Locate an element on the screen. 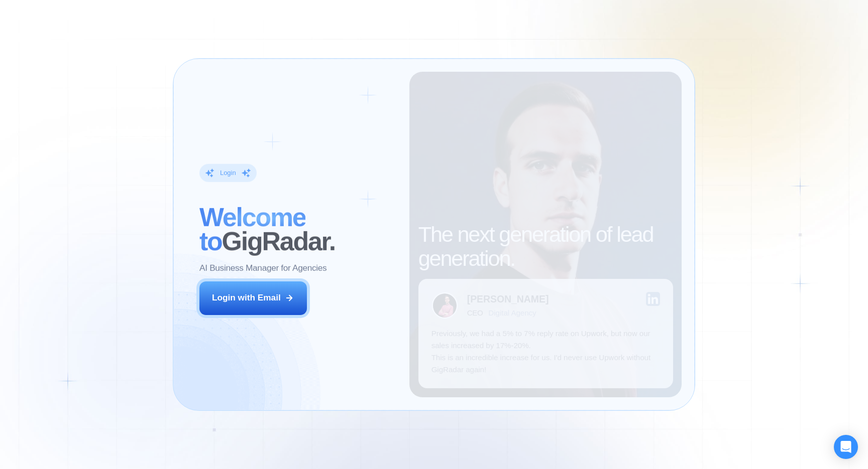  h2: ‍ GigRadar. is located at coordinates (298, 229).